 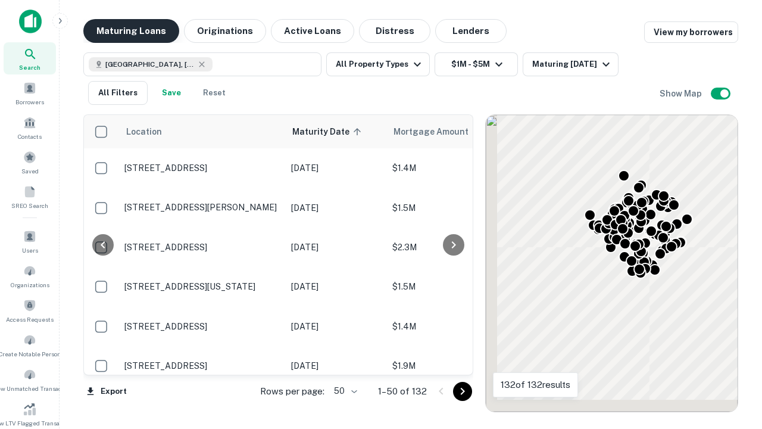 I want to click on p: $1.9M, so click(x=452, y=365).